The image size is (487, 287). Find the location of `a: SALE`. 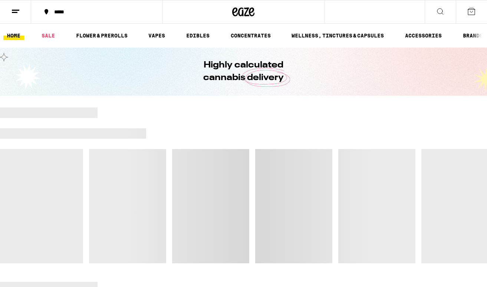

a: SALE is located at coordinates (48, 36).